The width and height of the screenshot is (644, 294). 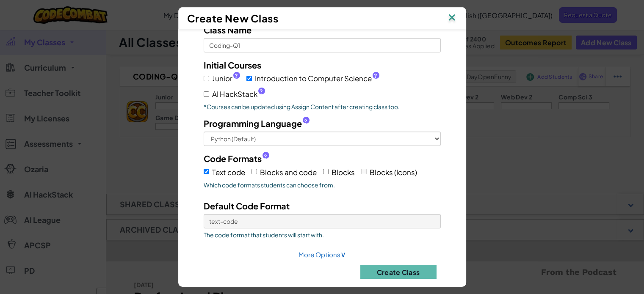 What do you see at coordinates (227, 29) in the screenshot?
I see `span: Class Name` at bounding box center [227, 29].